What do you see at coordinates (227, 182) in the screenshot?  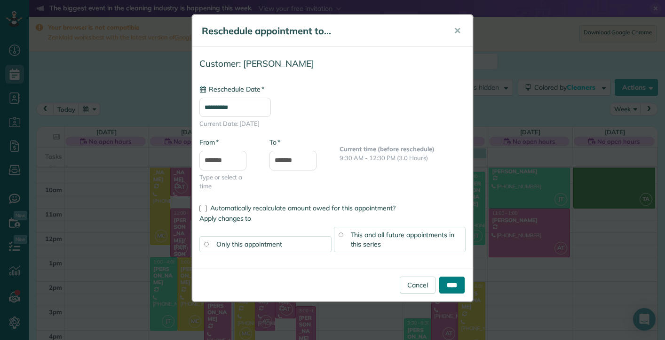 I see `span: Type or select a time` at bounding box center [227, 182].